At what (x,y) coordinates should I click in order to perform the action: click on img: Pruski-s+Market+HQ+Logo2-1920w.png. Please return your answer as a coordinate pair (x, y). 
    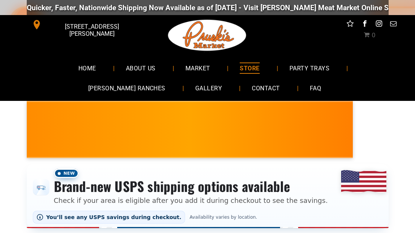
    Looking at the image, I should click on (207, 35).